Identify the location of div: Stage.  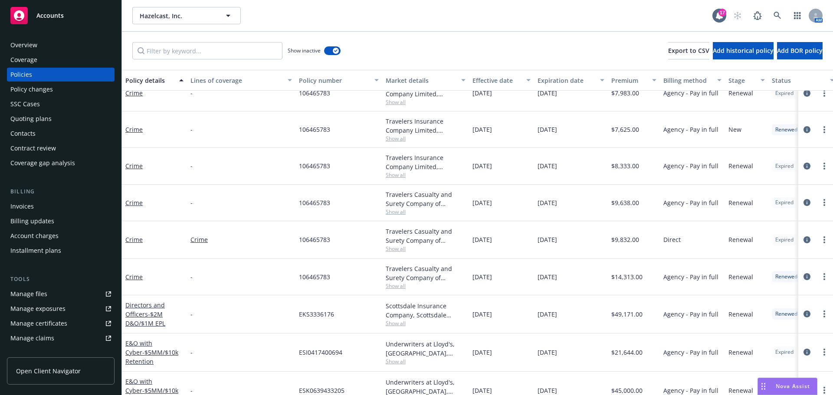
(742, 80).